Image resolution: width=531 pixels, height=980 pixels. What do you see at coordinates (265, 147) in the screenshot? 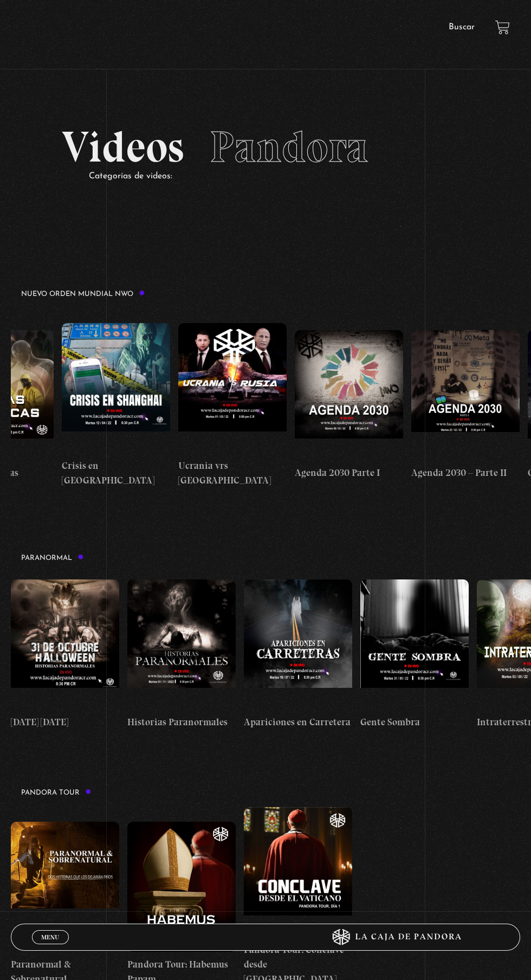
I see `h2: Videos` at bounding box center [265, 147].